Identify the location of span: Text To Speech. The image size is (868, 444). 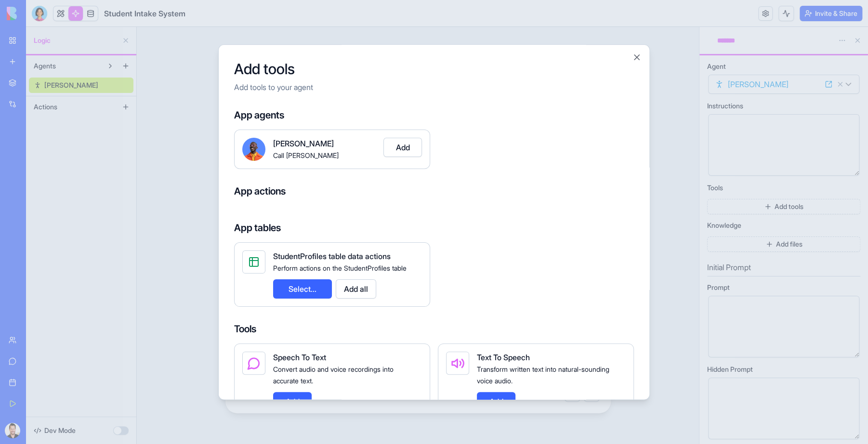
(504, 357).